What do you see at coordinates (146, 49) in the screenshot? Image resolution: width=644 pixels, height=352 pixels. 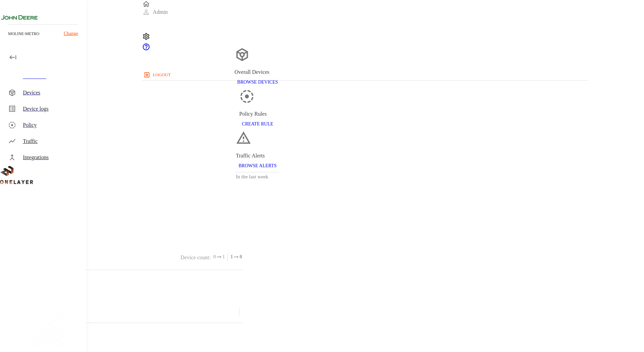 I see `a: onelayer-support` at bounding box center [146, 49].